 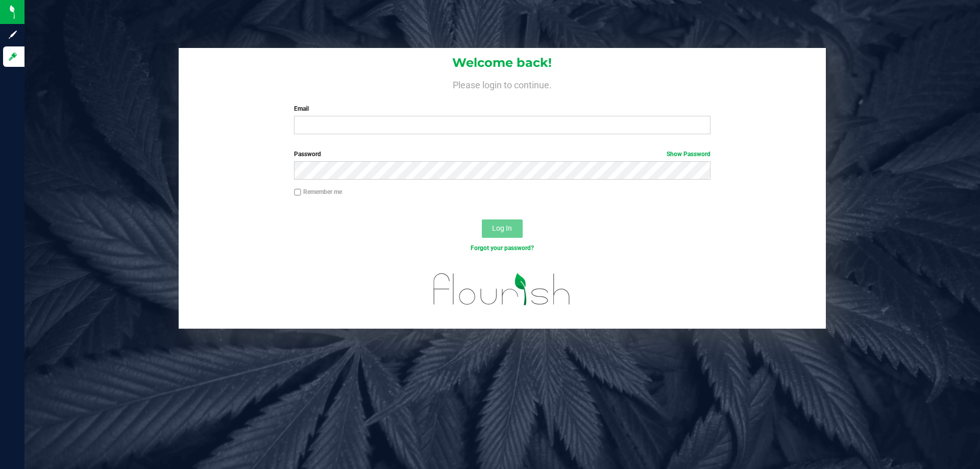 I want to click on img: flourish_logo.svg, so click(x=502, y=289).